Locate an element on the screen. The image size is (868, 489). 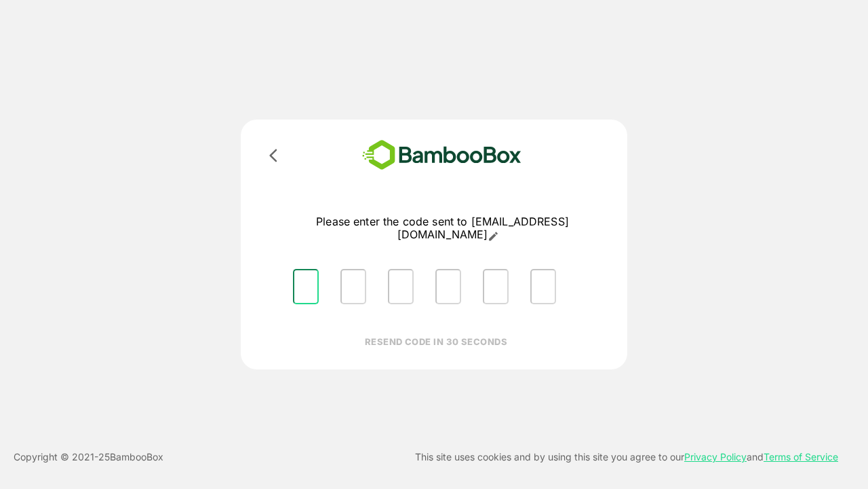
input: Please enter OTP character 3 is located at coordinates (401, 287).